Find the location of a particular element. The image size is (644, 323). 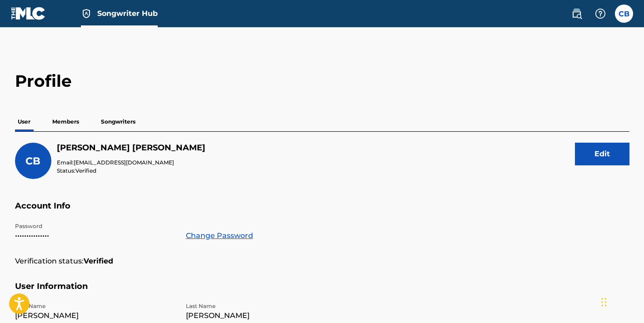

p: Members is located at coordinates (66, 122).